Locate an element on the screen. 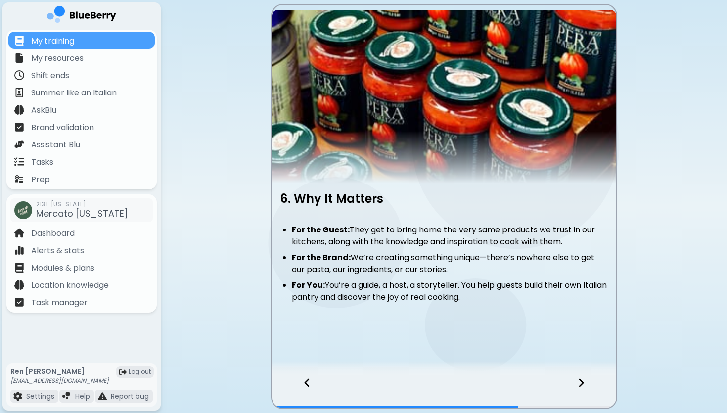  img: company thumbnail is located at coordinates (23, 210).